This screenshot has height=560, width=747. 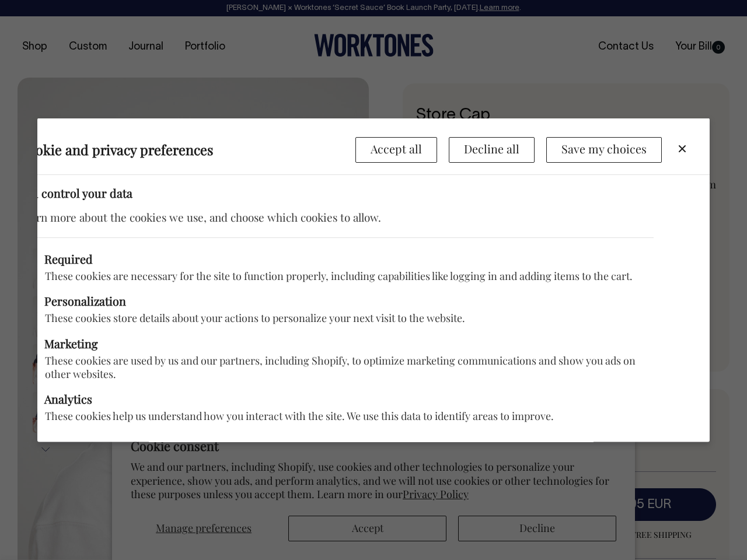 What do you see at coordinates (336, 367) in the screenshot?
I see `p: These cookies are used by us and our partners, including Shopify, to optimize marketing communica...` at bounding box center [336, 367].